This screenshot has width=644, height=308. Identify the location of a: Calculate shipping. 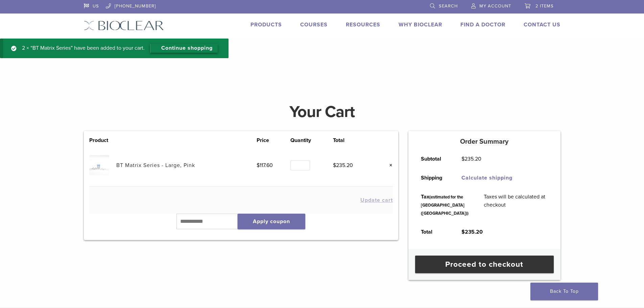
(487, 178).